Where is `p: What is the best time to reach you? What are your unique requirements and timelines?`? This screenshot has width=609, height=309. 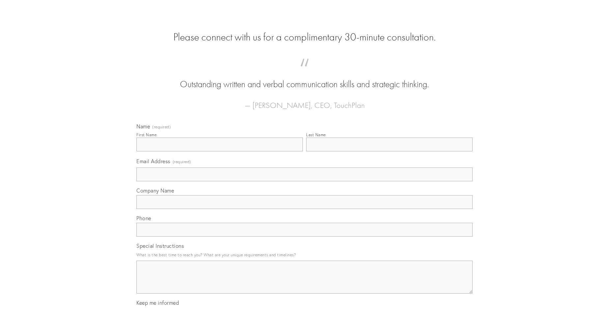
p: What is the best time to reach you? What are your unique requirements and timelines? is located at coordinates (304, 255).